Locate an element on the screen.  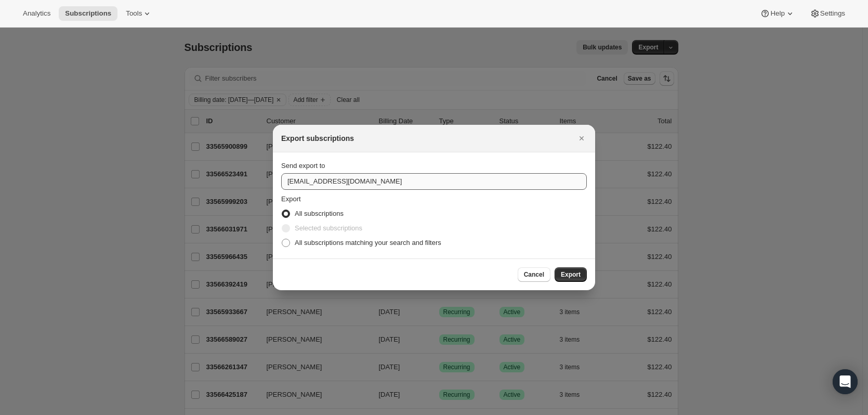
span: Cancel is located at coordinates (534, 274).